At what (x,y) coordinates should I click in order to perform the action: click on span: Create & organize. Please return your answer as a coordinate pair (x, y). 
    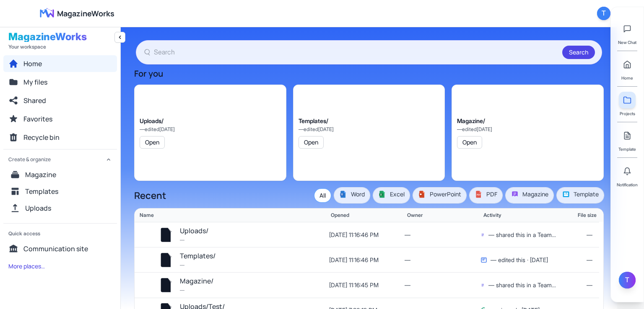
    Looking at the image, I should click on (30, 160).